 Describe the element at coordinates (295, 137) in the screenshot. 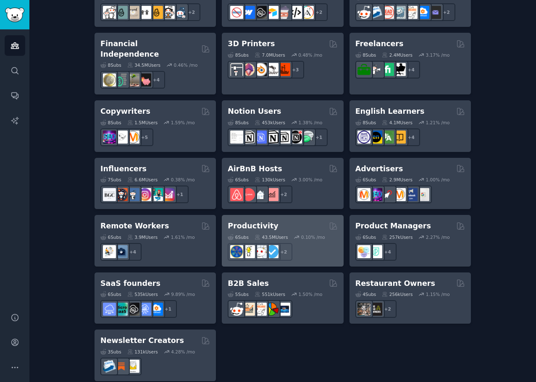

I see `img: BestNotionTemplates` at that location.